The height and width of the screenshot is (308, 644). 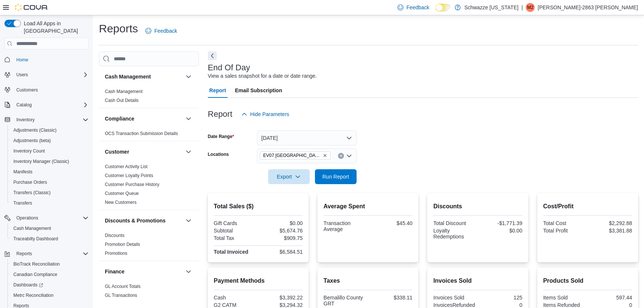 I want to click on a: Discounts, so click(x=115, y=236).